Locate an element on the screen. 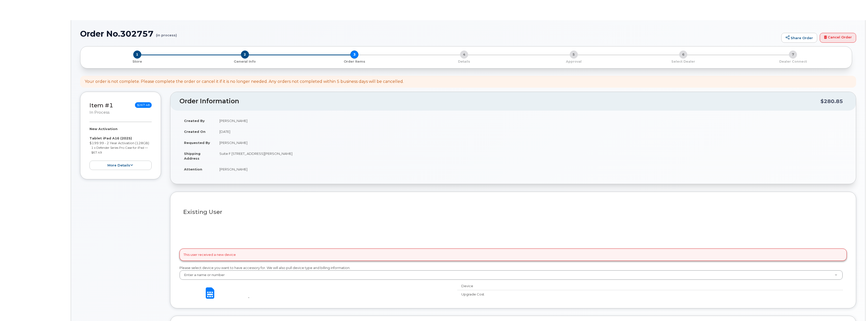  strong: New Activation is located at coordinates (104, 129).